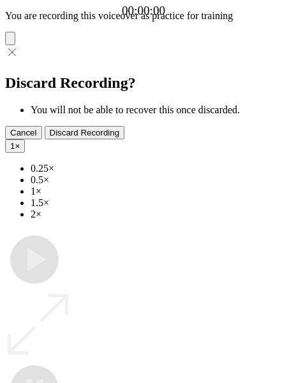 This screenshot has height=383, width=287. Describe the element at coordinates (143, 11) in the screenshot. I see `a: 00:00:00` at that location.